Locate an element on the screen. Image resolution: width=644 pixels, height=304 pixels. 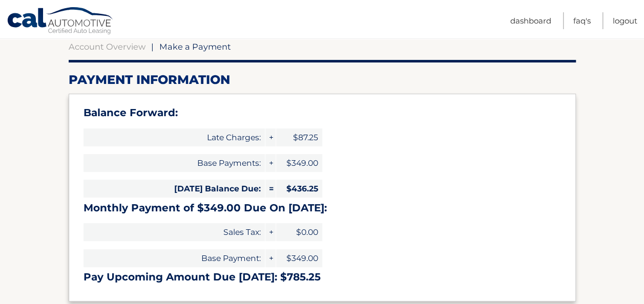
a: Cal Automotive is located at coordinates (60, 21).